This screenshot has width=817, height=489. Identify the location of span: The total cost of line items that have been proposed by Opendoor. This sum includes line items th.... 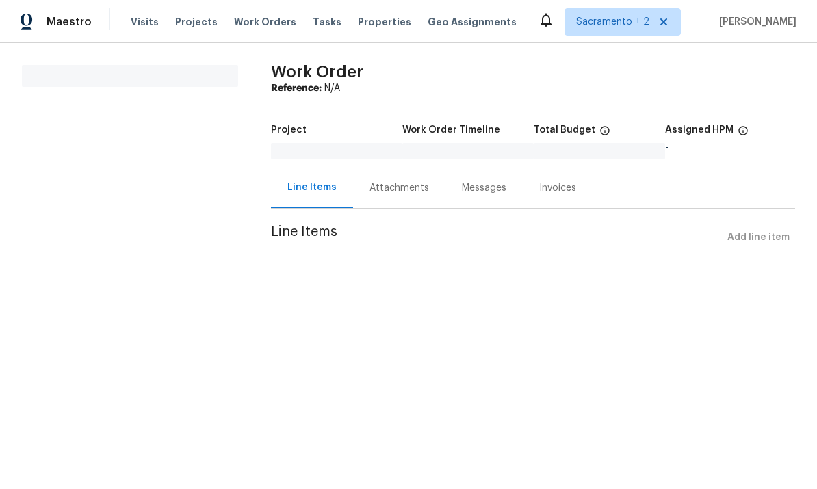
(605, 134).